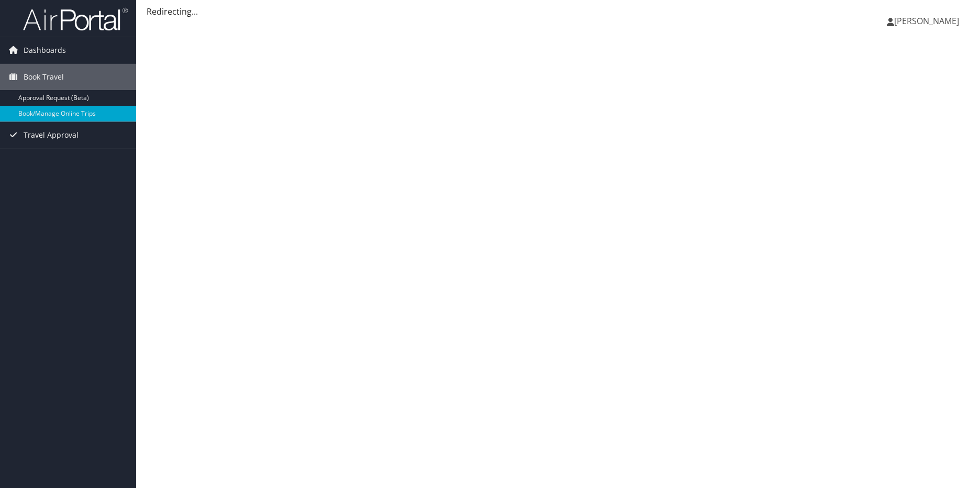  What do you see at coordinates (51, 135) in the screenshot?
I see `span: Travel Approval` at bounding box center [51, 135].